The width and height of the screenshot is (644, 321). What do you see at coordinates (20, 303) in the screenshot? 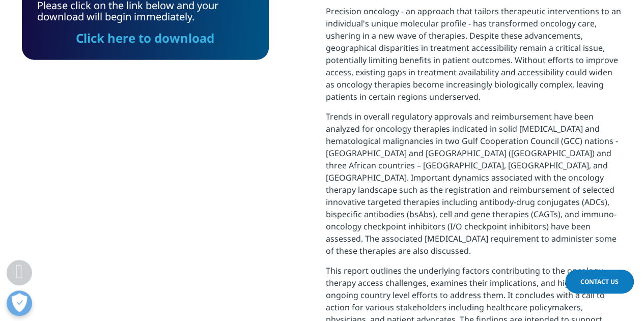
I see `button: Open Preferences` at bounding box center [20, 303].